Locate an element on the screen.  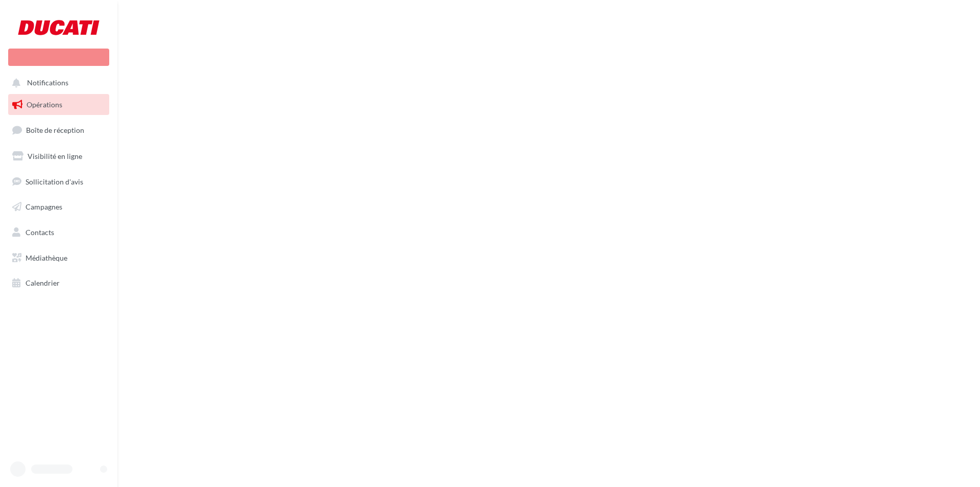
span: Calendrier is located at coordinates (42, 283).